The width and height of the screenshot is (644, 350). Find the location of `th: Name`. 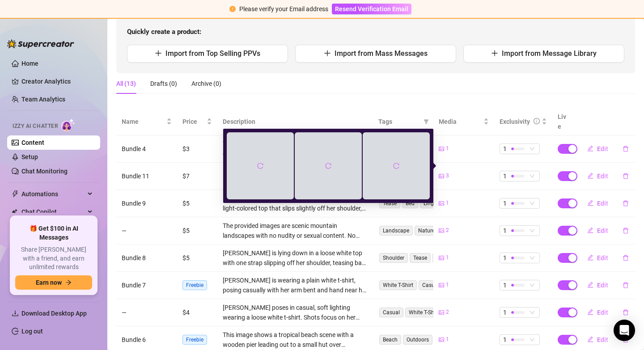

th: Name is located at coordinates (147, 121).